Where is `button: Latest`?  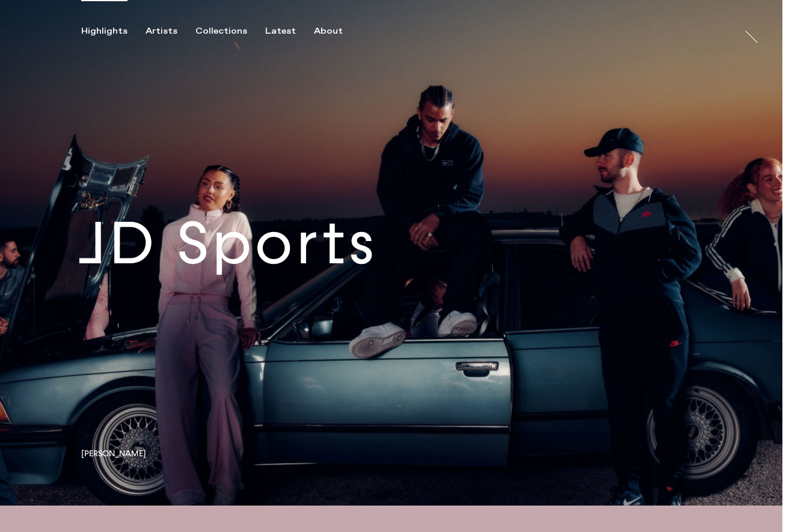 button: Latest is located at coordinates (289, 32).